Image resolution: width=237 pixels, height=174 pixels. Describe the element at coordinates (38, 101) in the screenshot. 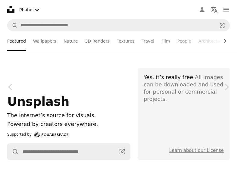

I see `span: Unsplash` at that location.